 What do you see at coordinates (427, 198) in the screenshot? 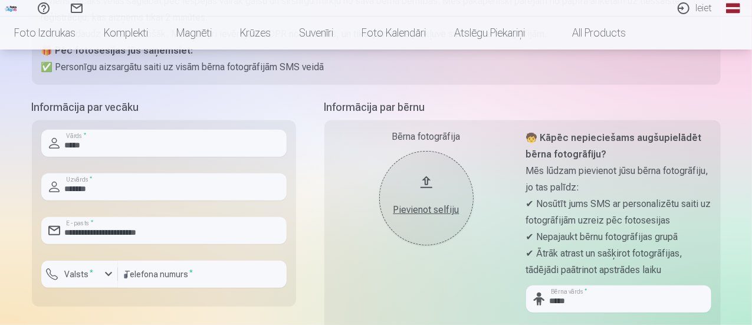
I see `button: Pievienot selfiju` at bounding box center [427, 198].